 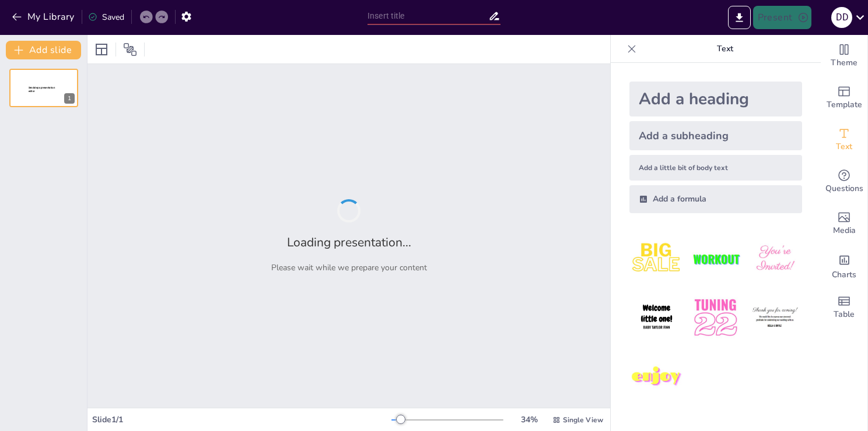 I want to click on img: 4.jpeg, so click(x=656, y=318).